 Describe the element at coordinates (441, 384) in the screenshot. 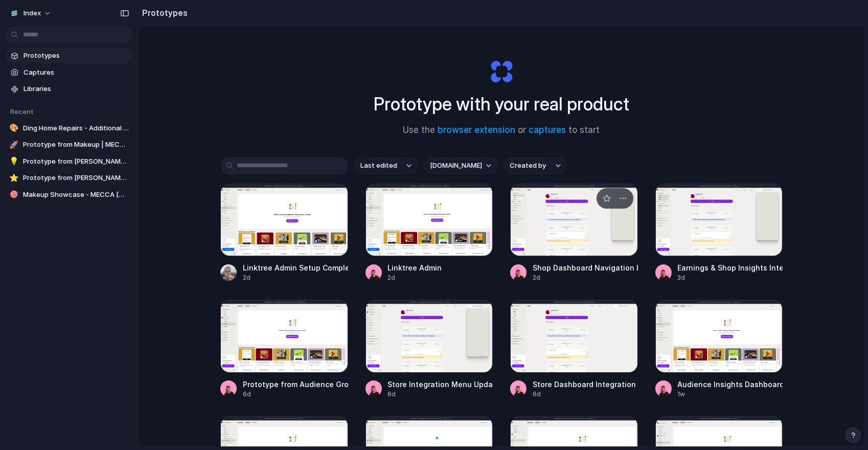

I see `div: Store Integration Menu Update` at that location.